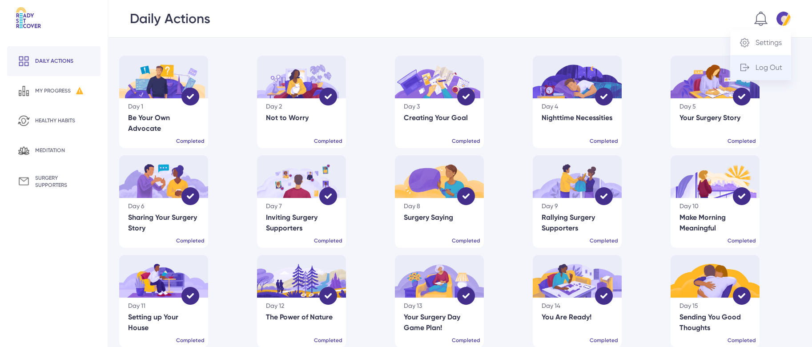 This screenshot has height=347, width=812. What do you see at coordinates (185, 102) in the screenshot?
I see `a: Day1 Completed Day 1 Be Your Own Advocate Completed` at bounding box center [185, 102].